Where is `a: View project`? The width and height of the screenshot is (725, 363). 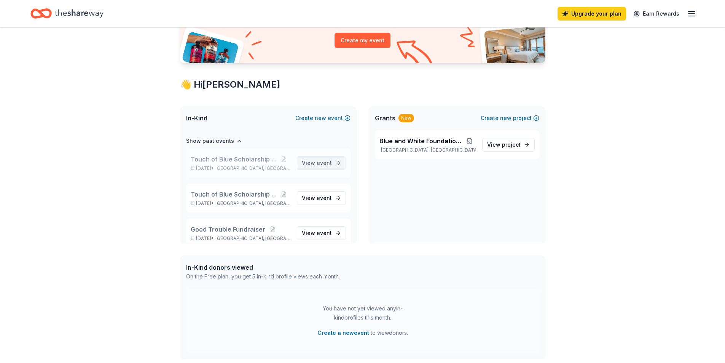
a: View project is located at coordinates (508, 145).